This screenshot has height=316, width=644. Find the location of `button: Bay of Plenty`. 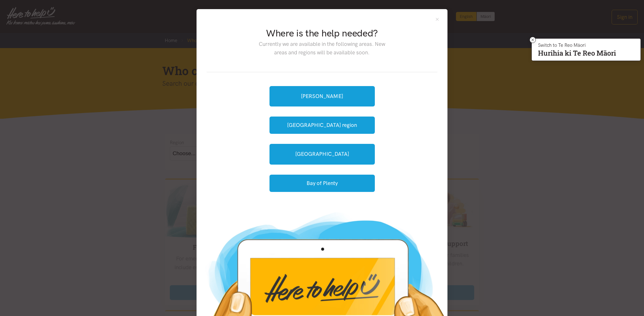

button: Bay of Plenty is located at coordinates (322, 183).